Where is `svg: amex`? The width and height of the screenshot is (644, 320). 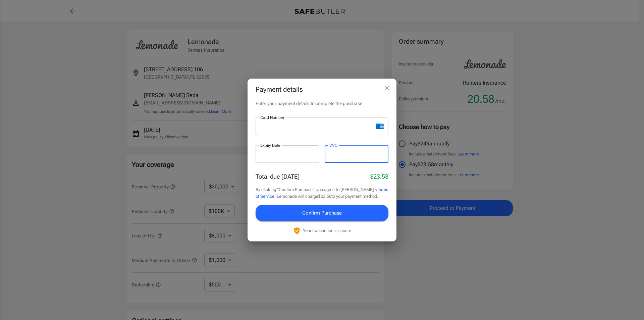 svg: amex is located at coordinates (380, 126).